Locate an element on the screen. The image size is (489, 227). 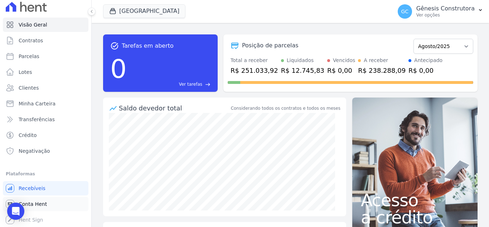
div: Posição de parcelas is located at coordinates (270, 45).